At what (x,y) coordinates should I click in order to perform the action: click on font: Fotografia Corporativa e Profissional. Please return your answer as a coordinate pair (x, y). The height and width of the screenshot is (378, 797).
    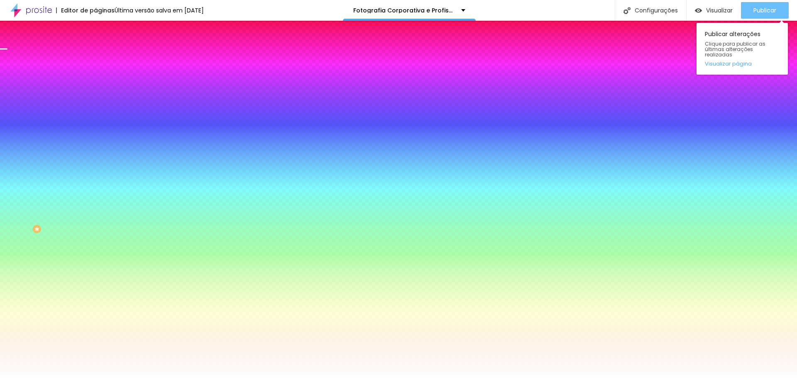
    Looking at the image, I should click on (410, 10).